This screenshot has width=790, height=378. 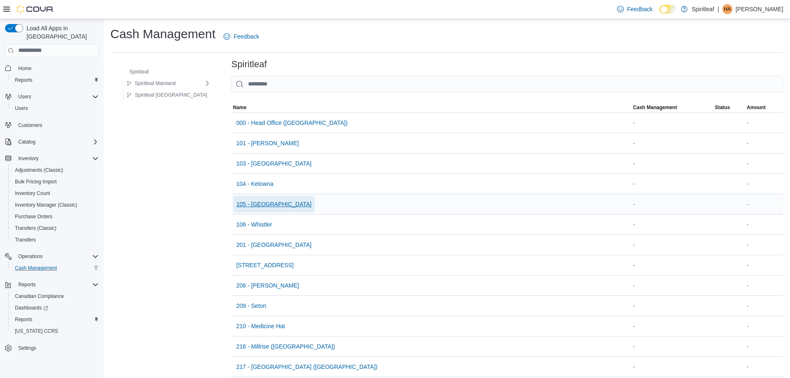 I want to click on a: Transfers (Classic), so click(x=36, y=228).